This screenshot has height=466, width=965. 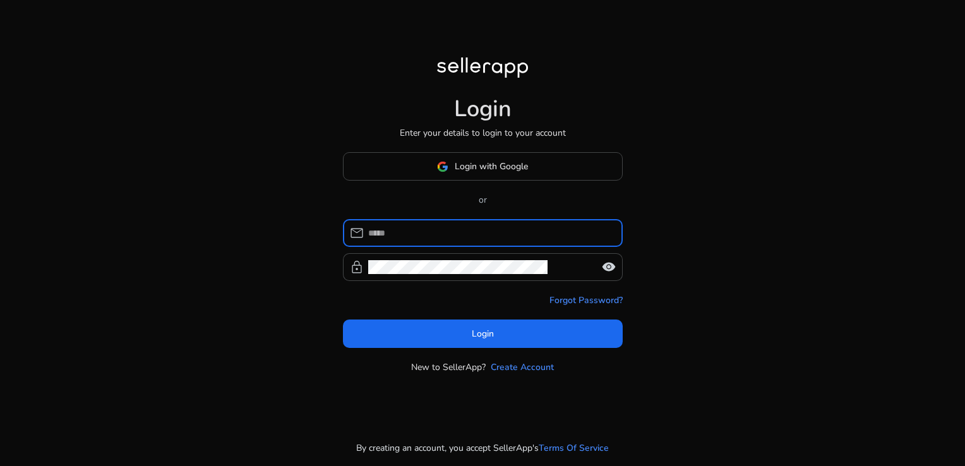 I want to click on span: mail, so click(x=357, y=233).